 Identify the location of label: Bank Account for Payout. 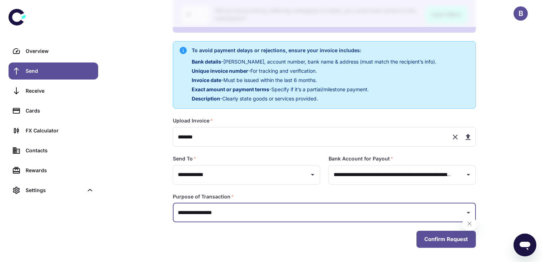
(361, 159).